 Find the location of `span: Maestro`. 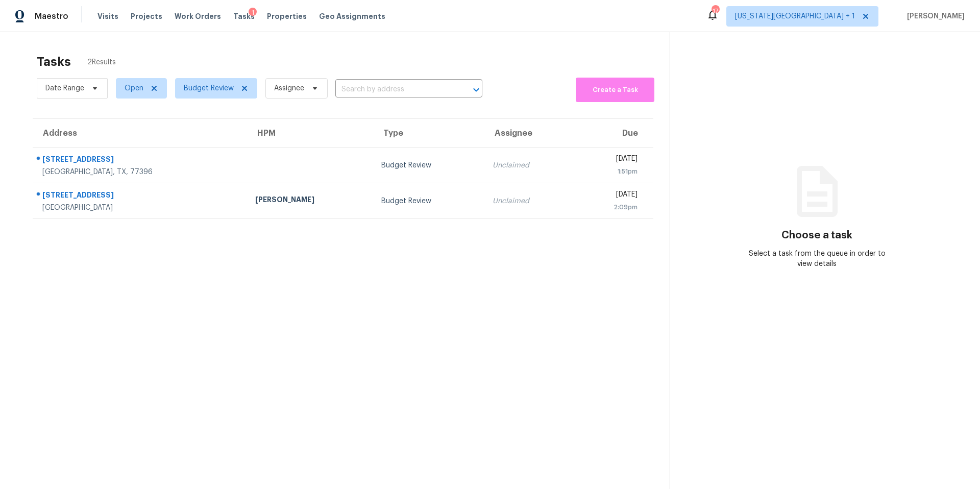

span: Maestro is located at coordinates (51, 17).